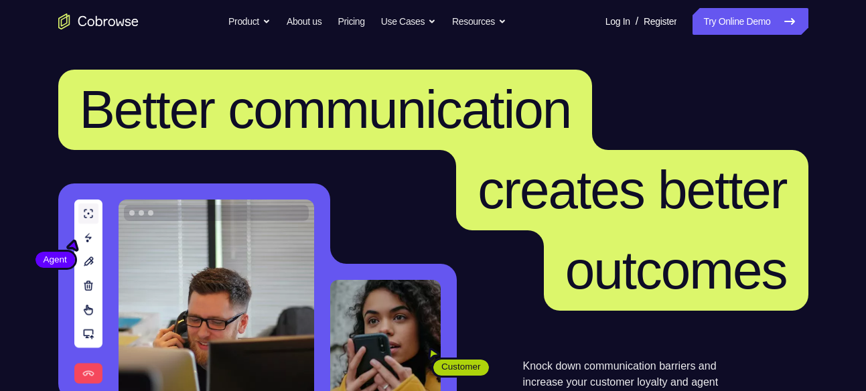 The image size is (866, 391). What do you see at coordinates (676, 270) in the screenshot?
I see `span: outcomes` at bounding box center [676, 270].